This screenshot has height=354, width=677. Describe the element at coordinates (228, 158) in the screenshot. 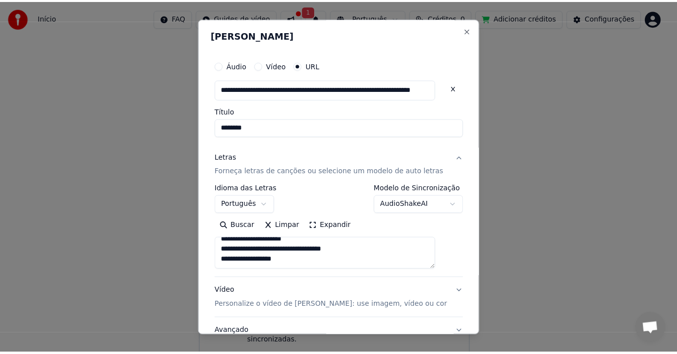

I see `div: Letras` at that location.